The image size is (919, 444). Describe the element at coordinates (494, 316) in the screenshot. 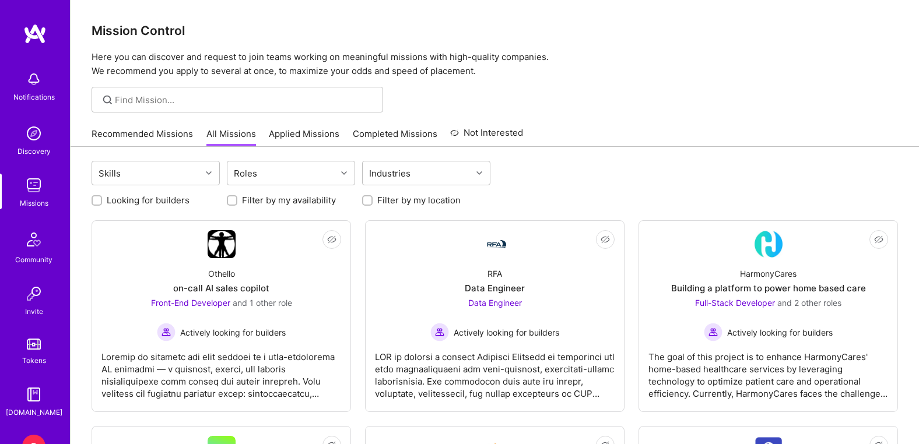

I see `a: Company LogoRFAData EngineerData Engineer Actively looking for buildersActively looking for build...` at that location.